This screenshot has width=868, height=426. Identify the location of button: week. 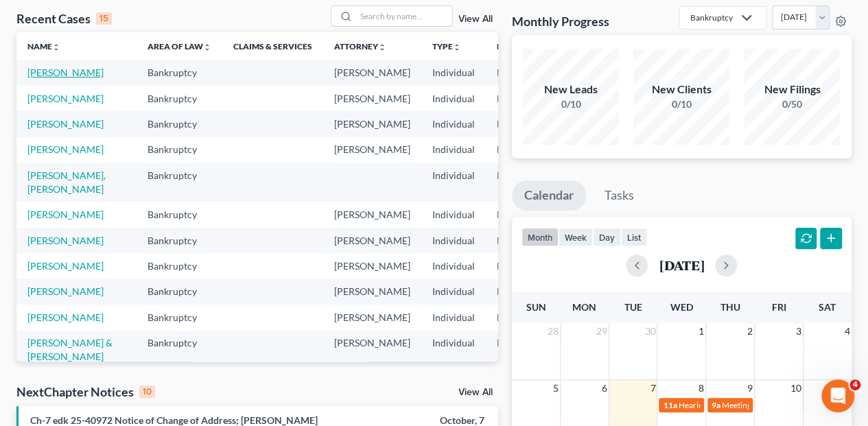
(576, 237).